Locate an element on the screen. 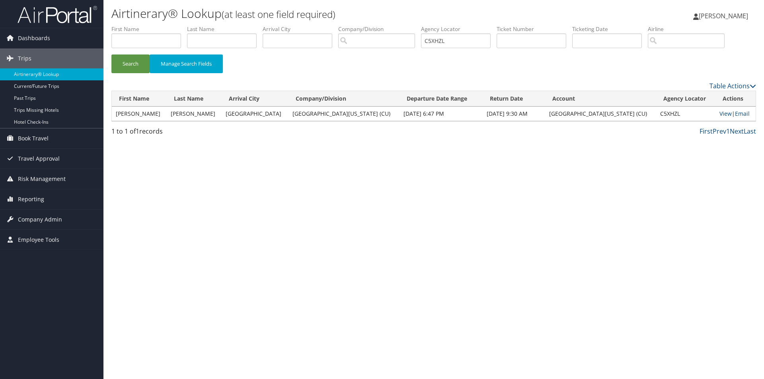 The height and width of the screenshot is (379, 764). th: Arrival City: activate to sort column ascending is located at coordinates (255, 99).